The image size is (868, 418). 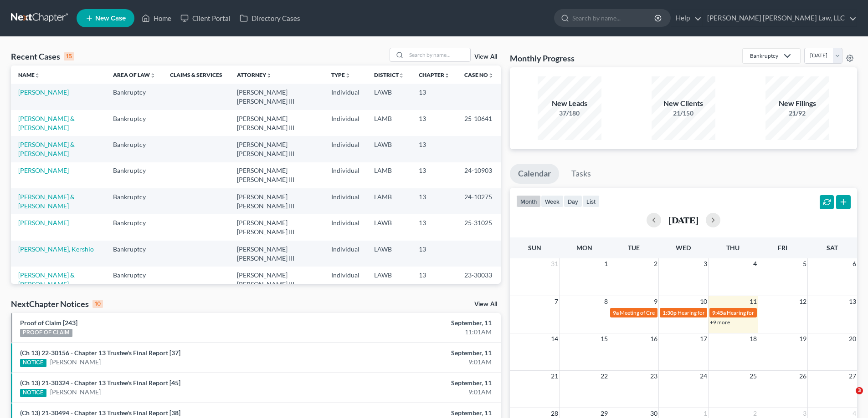 I want to click on td: 24-10275, so click(x=479, y=201).